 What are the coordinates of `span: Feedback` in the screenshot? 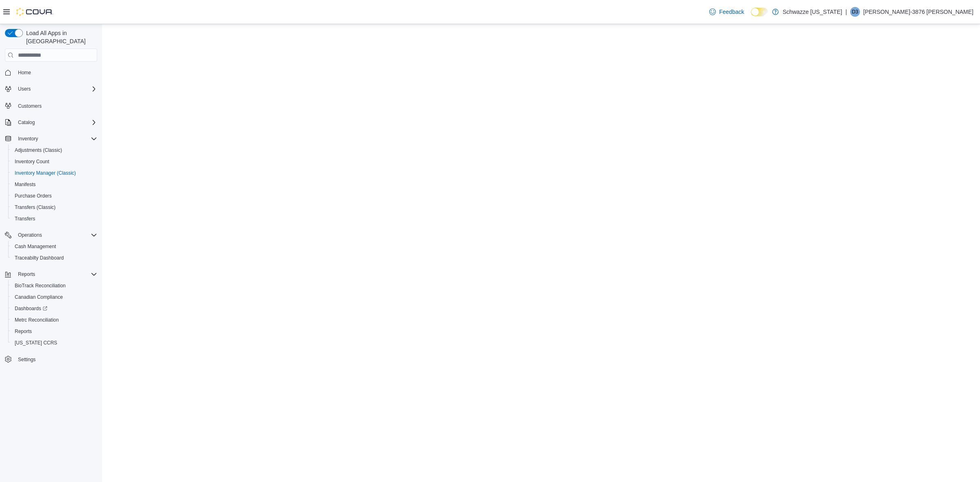 It's located at (731, 12).